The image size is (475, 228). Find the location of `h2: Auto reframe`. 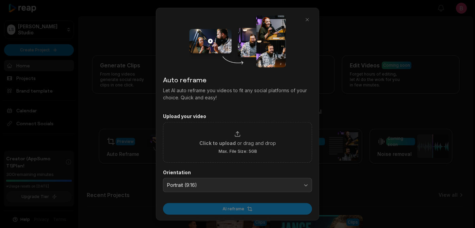

h2: Auto reframe is located at coordinates (238, 80).